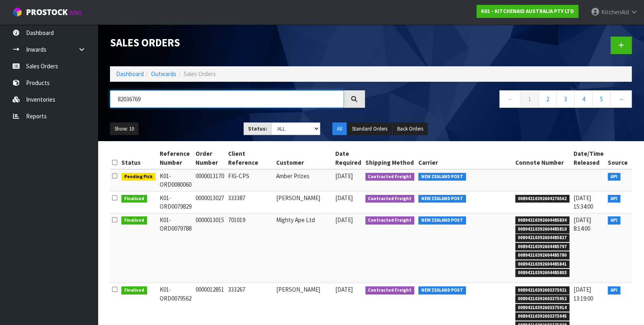 The image size is (644, 325). I want to click on td: FIG-CPS, so click(250, 180).